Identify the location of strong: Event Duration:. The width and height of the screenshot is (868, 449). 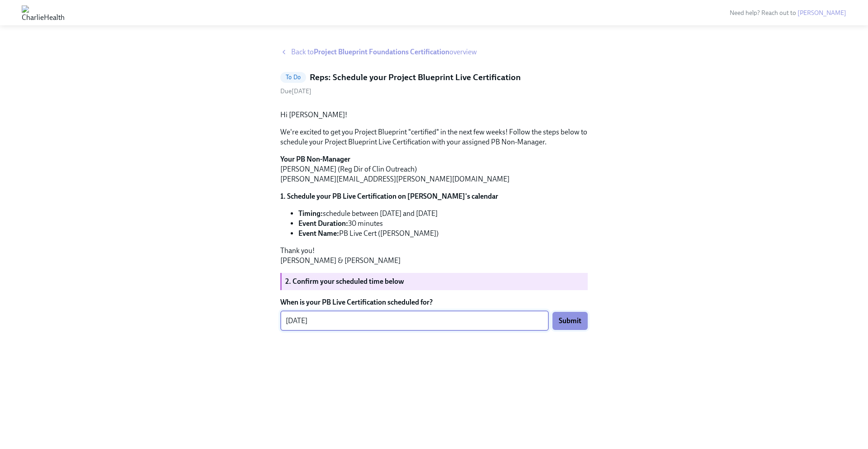
(323, 224).